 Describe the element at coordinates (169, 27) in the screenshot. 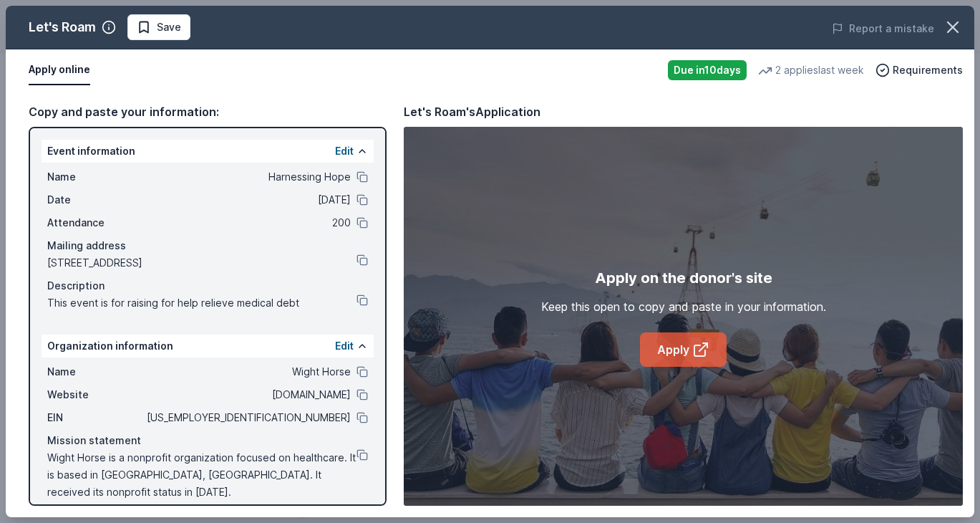

I see `span: Save` at that location.